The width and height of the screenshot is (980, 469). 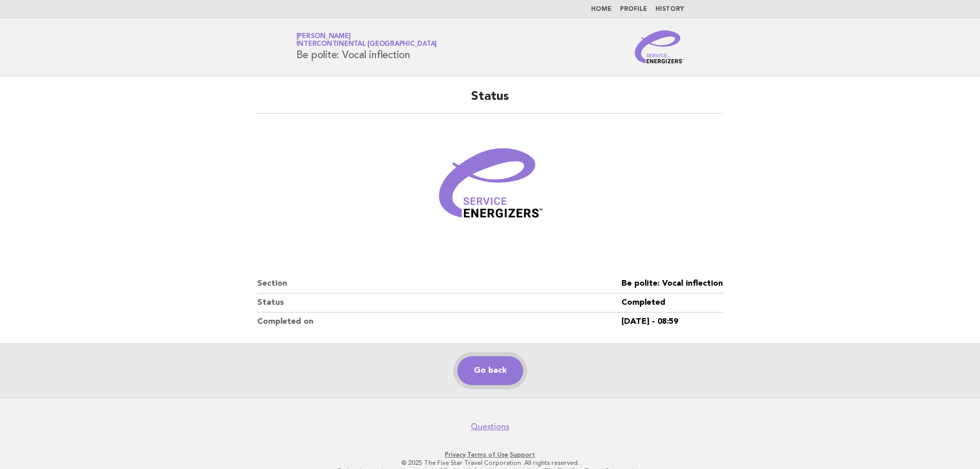 I want to click on dt: Section, so click(x=439, y=284).